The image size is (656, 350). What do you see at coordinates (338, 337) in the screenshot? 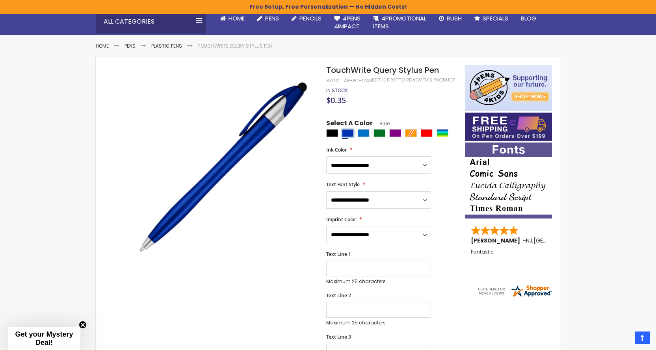
I see `span: Text Line 3` at bounding box center [338, 337].